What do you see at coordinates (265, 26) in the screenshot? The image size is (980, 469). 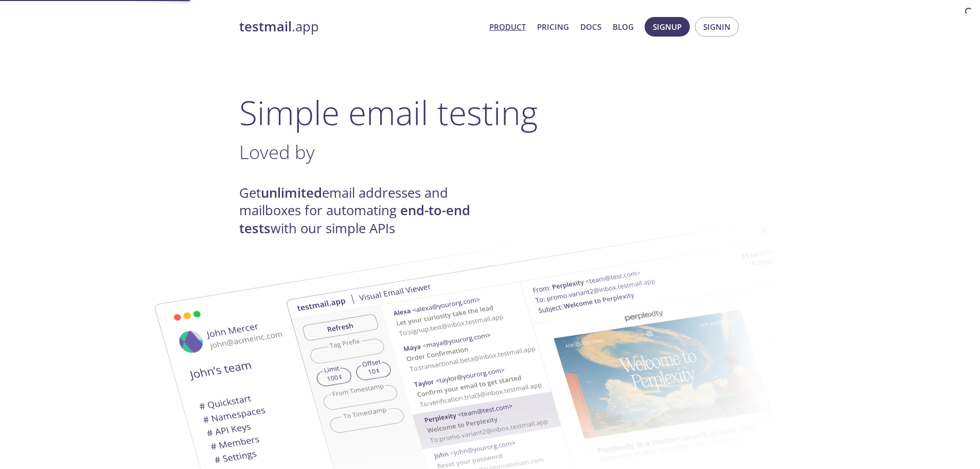 I see `strong: testmail` at bounding box center [265, 26].